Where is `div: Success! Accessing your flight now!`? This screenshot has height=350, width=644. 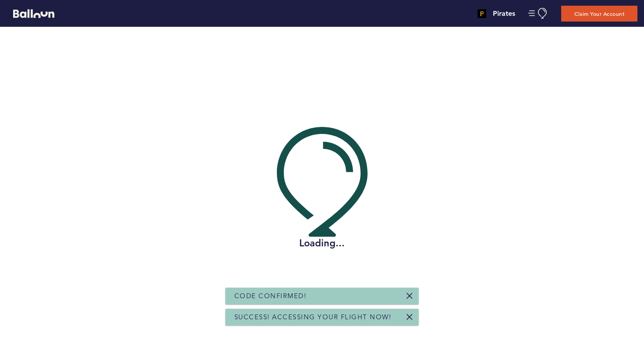 div: Success! Accessing your flight now! is located at coordinates (322, 317).